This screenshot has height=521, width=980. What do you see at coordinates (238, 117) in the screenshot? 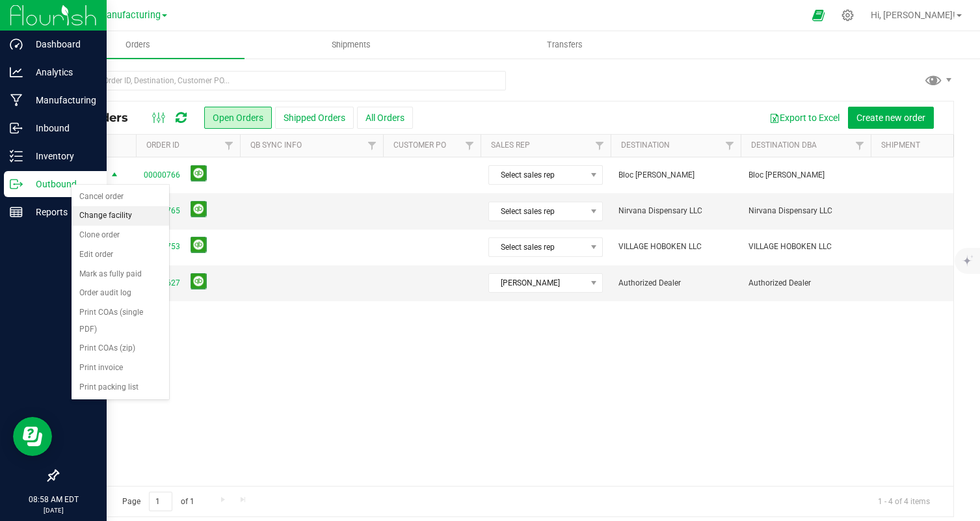
I see `button: Open Orders` at bounding box center [238, 117].